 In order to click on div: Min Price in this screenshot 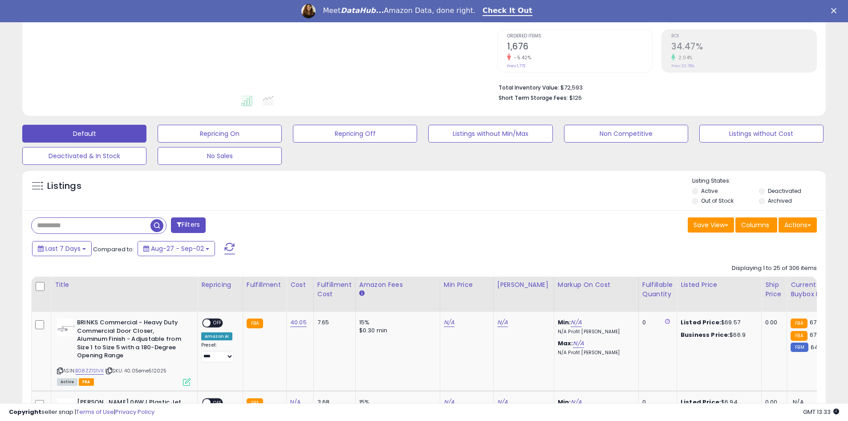, I will do `click(466, 284)`.